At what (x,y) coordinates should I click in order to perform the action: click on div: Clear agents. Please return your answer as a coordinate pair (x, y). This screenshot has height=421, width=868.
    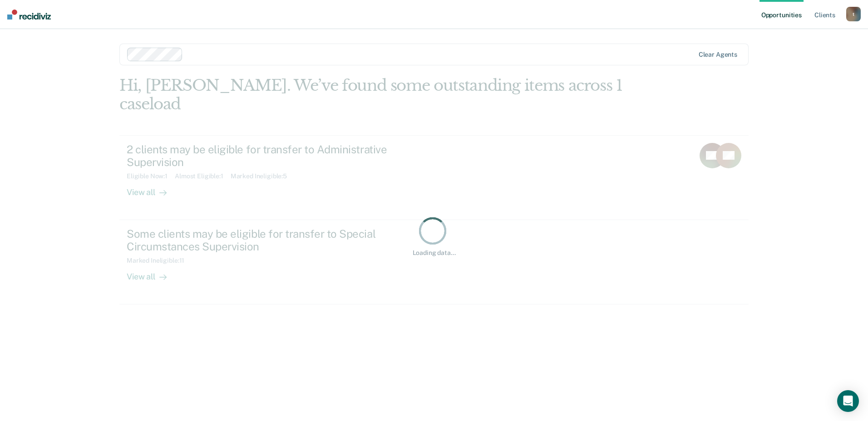
    Looking at the image, I should click on (717, 55).